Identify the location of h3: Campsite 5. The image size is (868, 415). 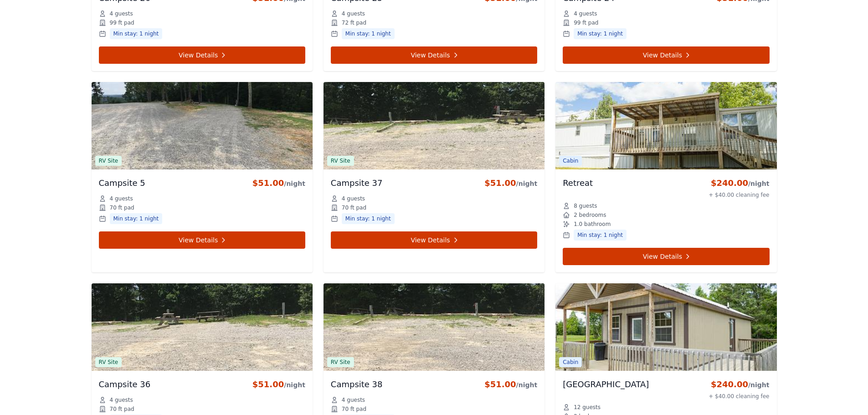
(122, 184).